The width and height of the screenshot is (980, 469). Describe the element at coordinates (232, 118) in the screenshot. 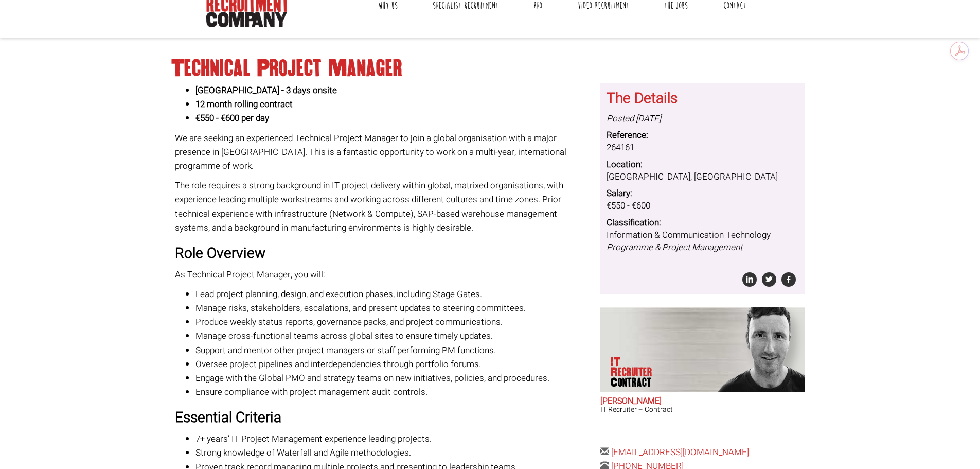

I see `strong: €550 - €600 per day` at that location.